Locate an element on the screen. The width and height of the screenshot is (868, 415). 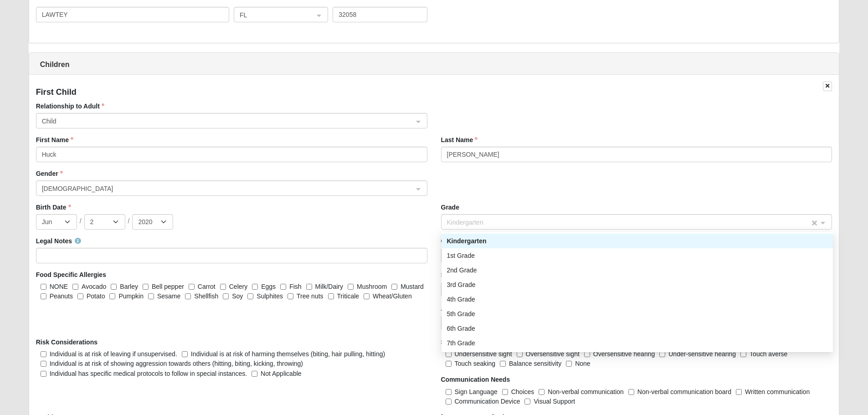
div: 1st Grade is located at coordinates (637, 255).